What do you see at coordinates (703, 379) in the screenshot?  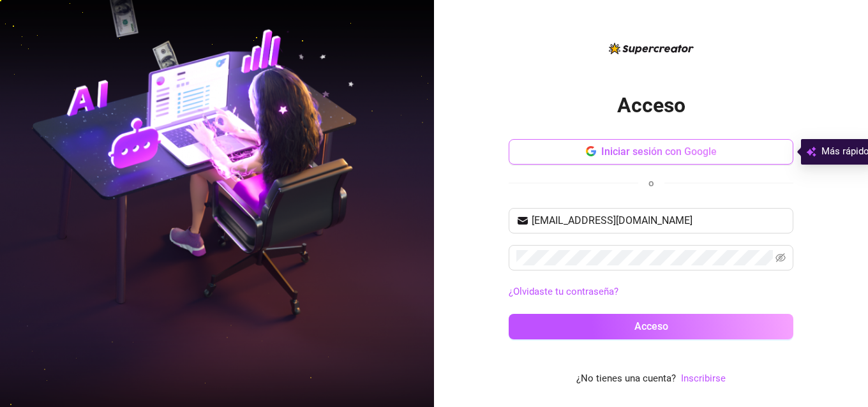 I see `a: Inscribirse` at bounding box center [703, 379].